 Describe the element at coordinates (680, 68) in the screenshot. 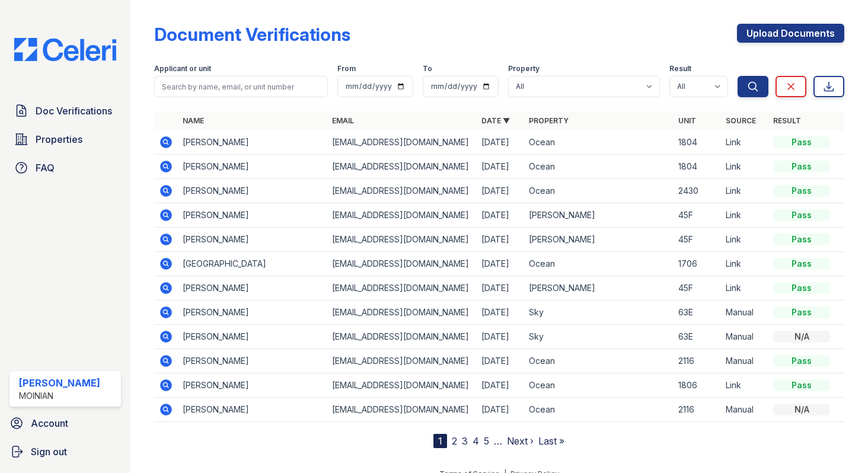

I see `label: Result` at that location.